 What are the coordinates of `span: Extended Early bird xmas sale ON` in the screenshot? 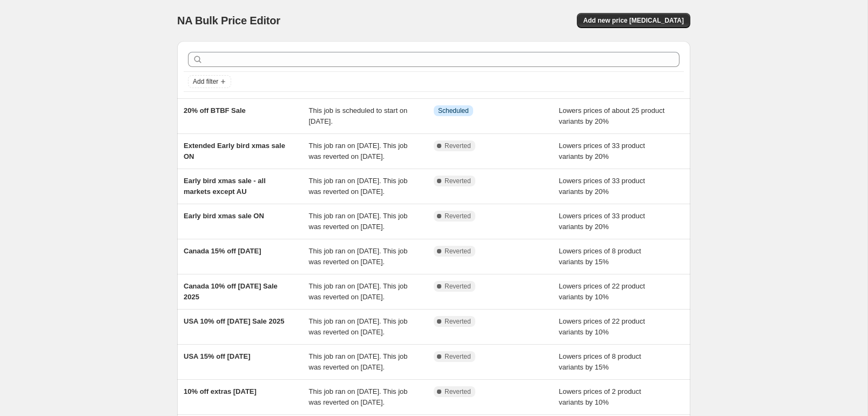 It's located at (235, 151).